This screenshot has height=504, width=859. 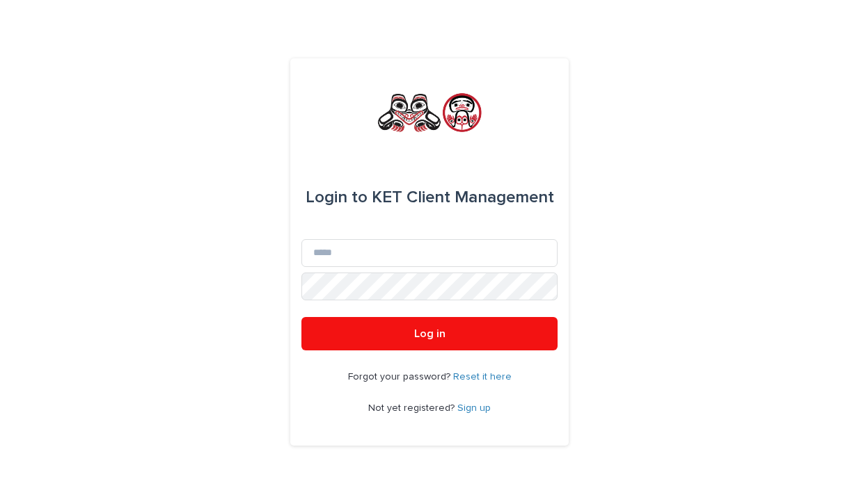 What do you see at coordinates (429, 112) in the screenshot?
I see `img: rNyI97lYS1uoOg9yXW8k` at bounding box center [429, 112].